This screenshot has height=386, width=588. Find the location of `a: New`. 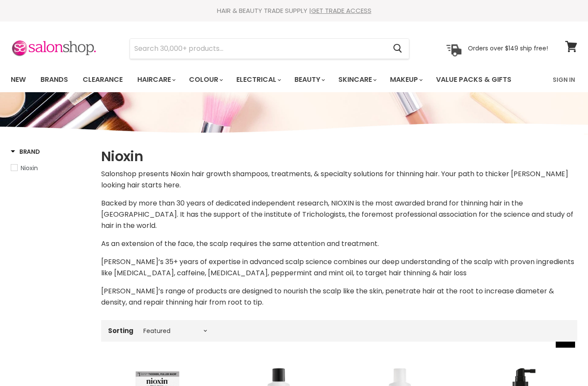

a: New is located at coordinates (18, 80).